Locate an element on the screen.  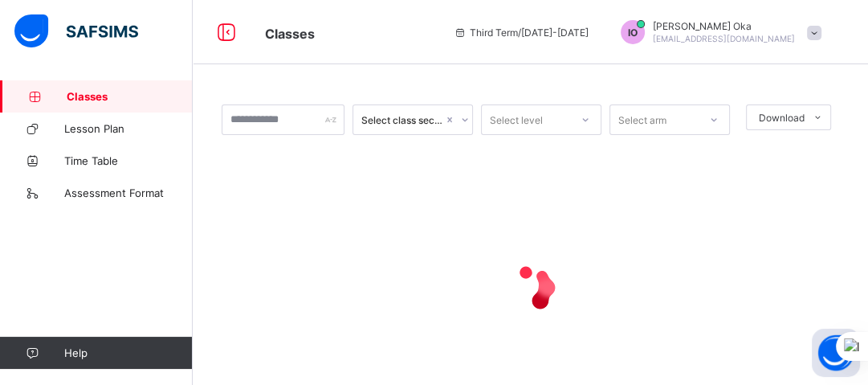
span: IO is located at coordinates (633, 32).